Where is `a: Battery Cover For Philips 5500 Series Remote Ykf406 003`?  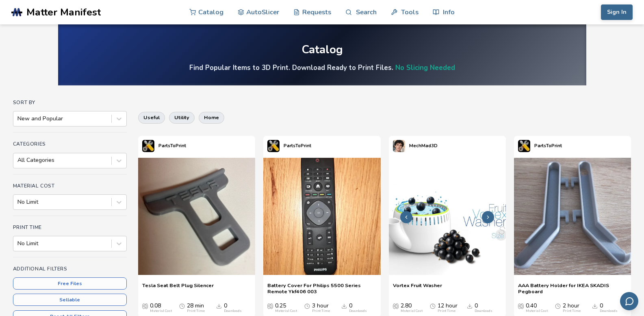 a: Battery Cover For Philips 5500 Series Remote Ykf406 003 is located at coordinates (322, 288).